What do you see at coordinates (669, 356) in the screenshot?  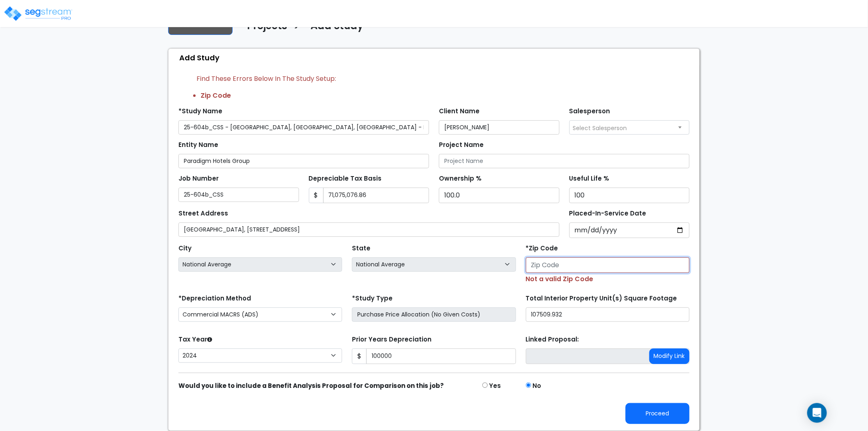 I see `button: Modify Link` at bounding box center [669, 356].